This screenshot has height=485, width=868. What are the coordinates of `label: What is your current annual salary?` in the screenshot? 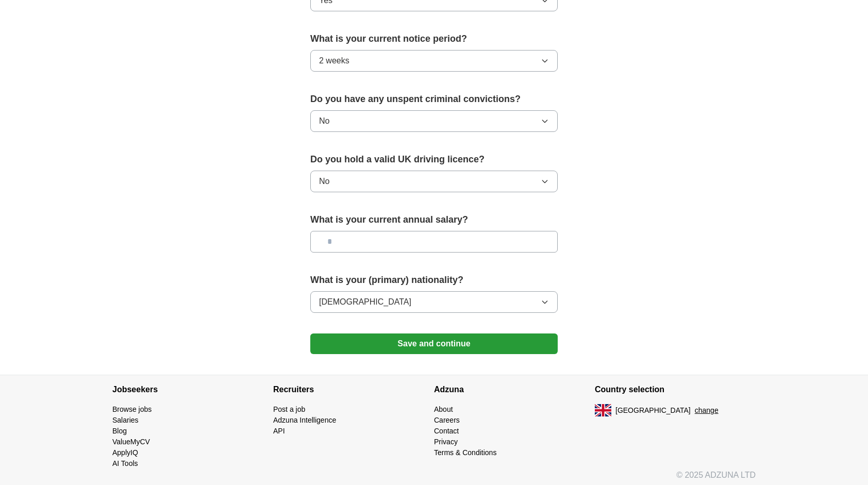 It's located at (434, 220).